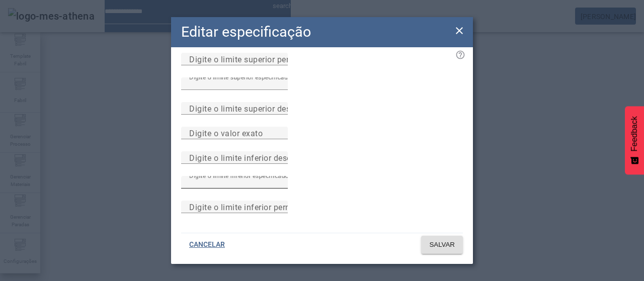 The image size is (644, 281). What do you see at coordinates (239, 175) in the screenshot?
I see `mat-label: Digite o limite inferior especificado` at bounding box center [239, 175].